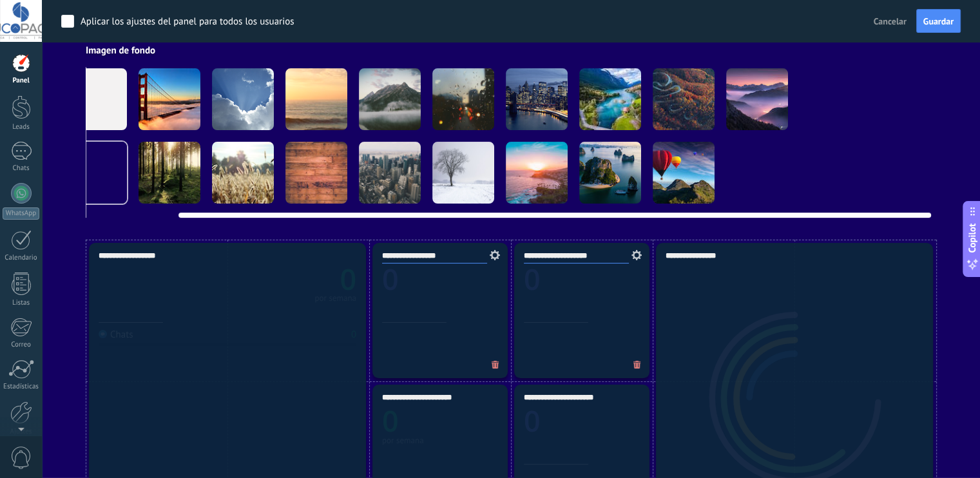 The width and height of the screenshot is (980, 478). I want to click on div: Calendario, so click(21, 258).